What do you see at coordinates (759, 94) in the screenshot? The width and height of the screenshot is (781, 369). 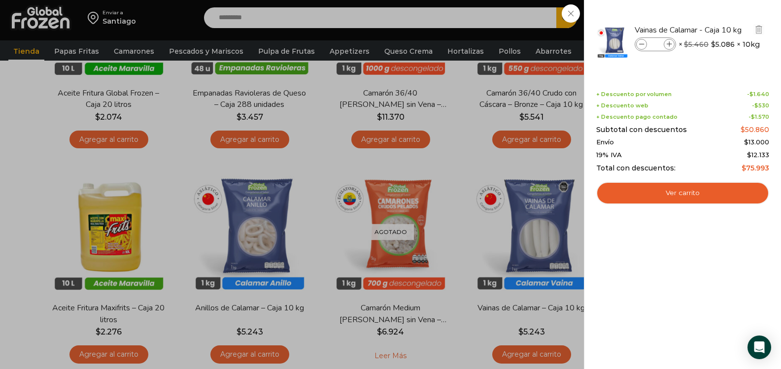 I see `bdi: 1.640` at bounding box center [759, 94].